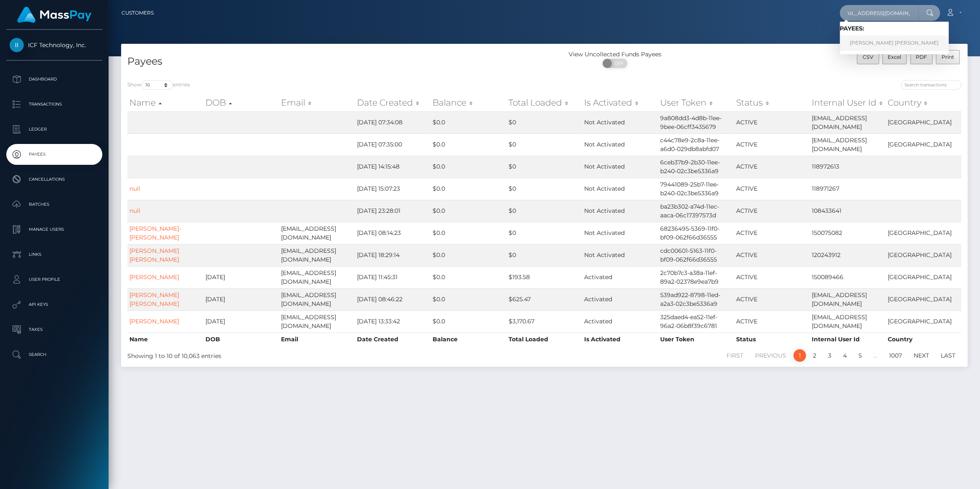 This screenshot has width=980, height=489. Describe the element at coordinates (844, 356) in the screenshot. I see `a: 4` at that location.